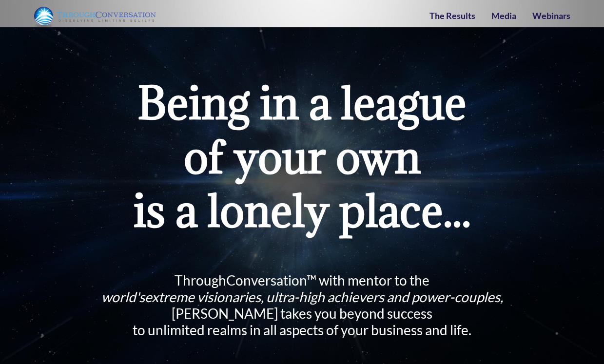 This screenshot has width=604, height=364. I want to click on a: Webinars, so click(551, 16).